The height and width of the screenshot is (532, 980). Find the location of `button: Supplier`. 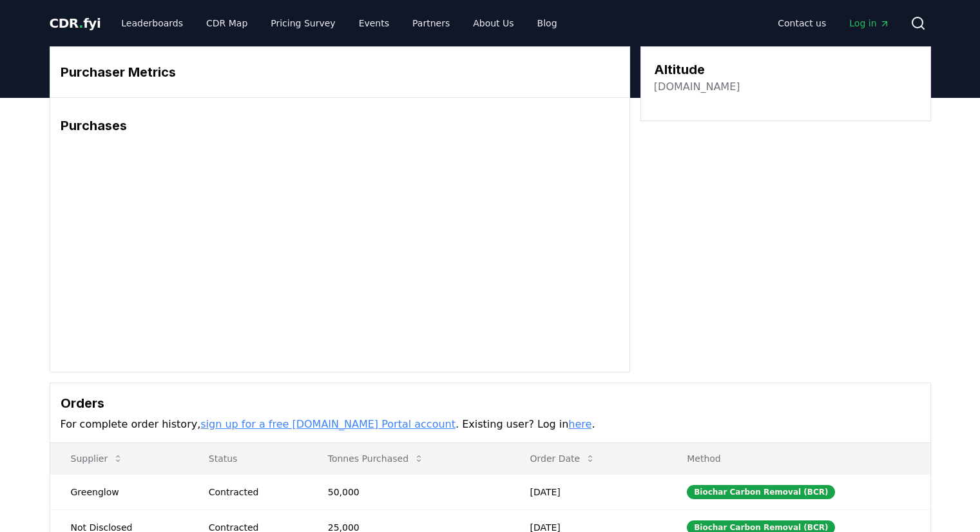

button: Supplier is located at coordinates (97, 459).